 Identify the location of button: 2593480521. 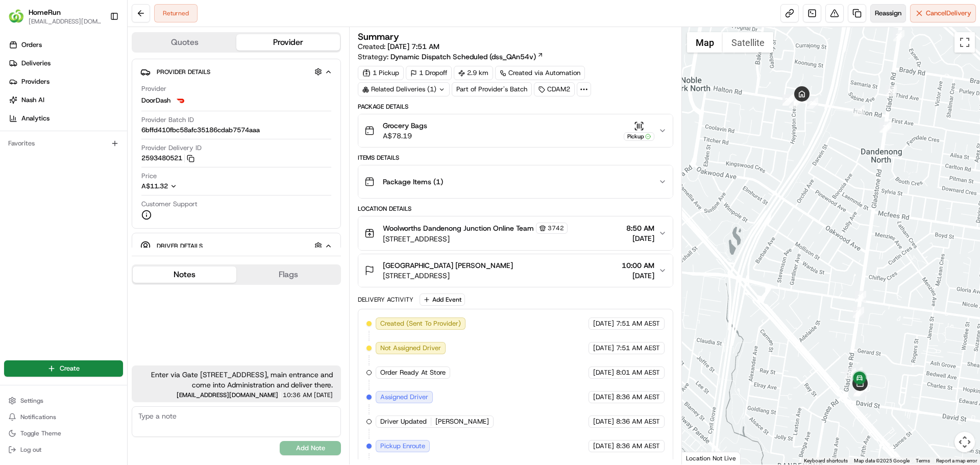
(168, 158).